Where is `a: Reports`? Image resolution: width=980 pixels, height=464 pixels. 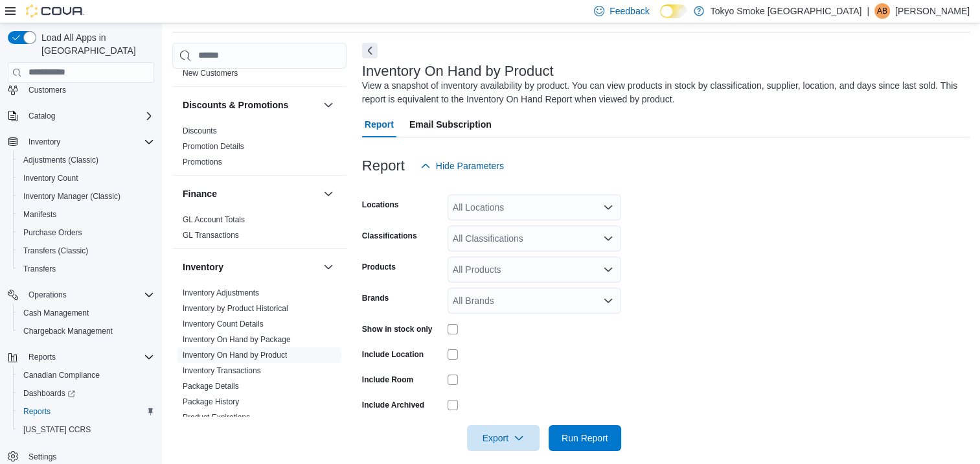 a: Reports is located at coordinates (37, 411).